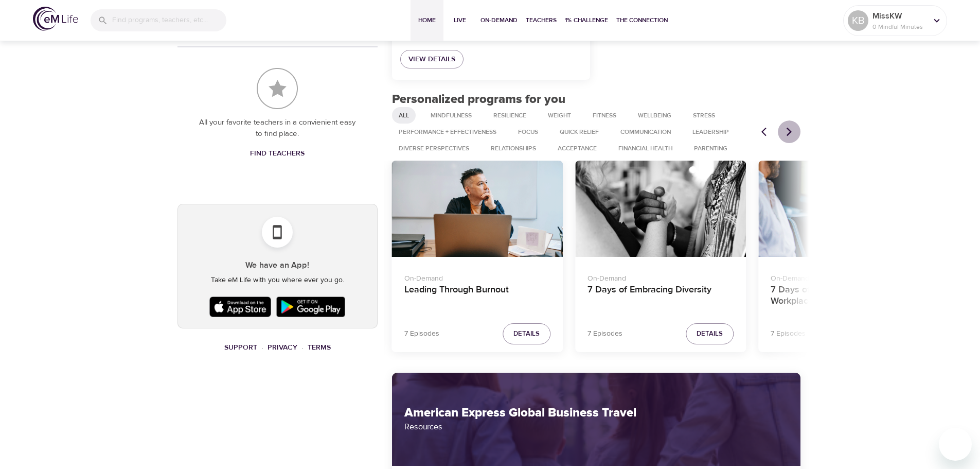 This screenshot has width=980, height=469. What do you see at coordinates (645, 132) in the screenshot?
I see `div: Communication` at bounding box center [645, 132].